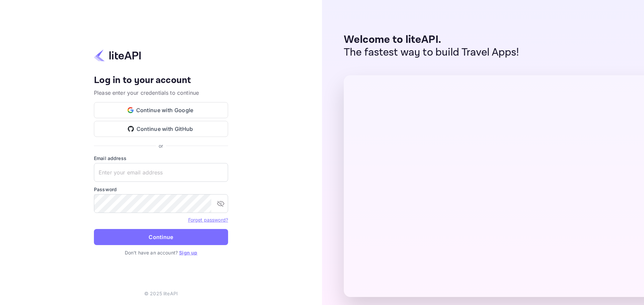 The width and height of the screenshot is (644, 305). Describe the element at coordinates (161, 173) in the screenshot. I see `input: Enter your email address` at that location.